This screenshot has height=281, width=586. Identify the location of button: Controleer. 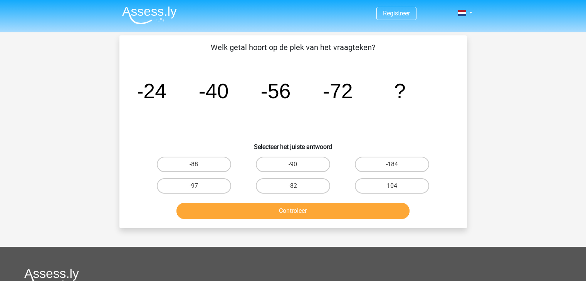
(293, 211).